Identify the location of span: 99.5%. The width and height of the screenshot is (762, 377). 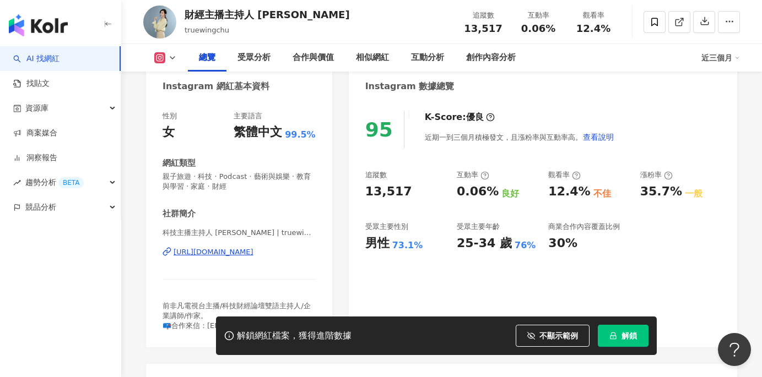
(300, 135).